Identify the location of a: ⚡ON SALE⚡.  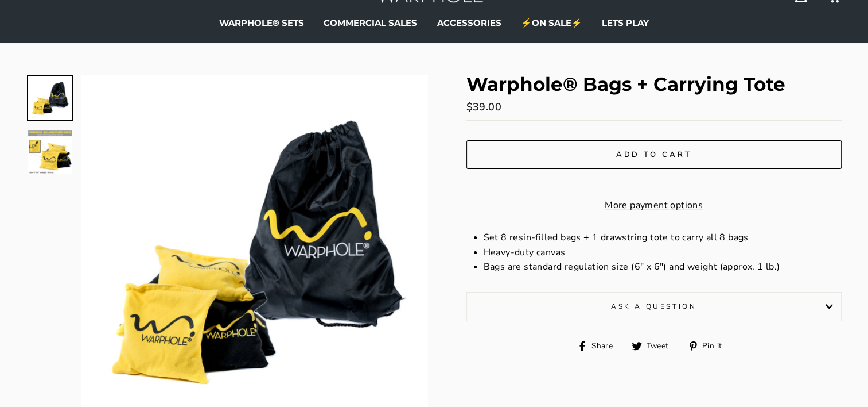
(551, 23).